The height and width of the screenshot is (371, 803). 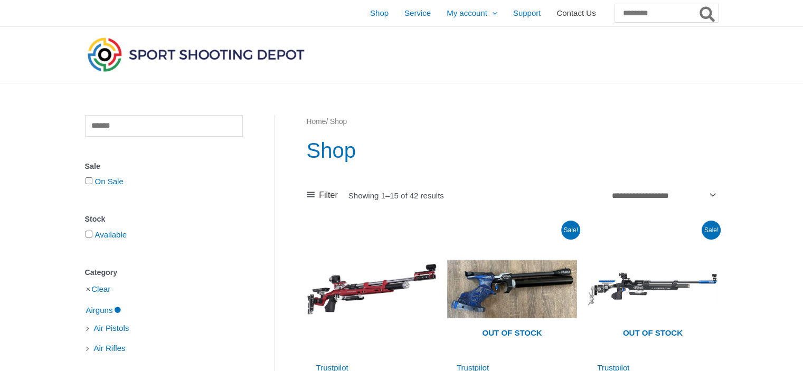 I want to click on input: On Sale, so click(x=89, y=181).